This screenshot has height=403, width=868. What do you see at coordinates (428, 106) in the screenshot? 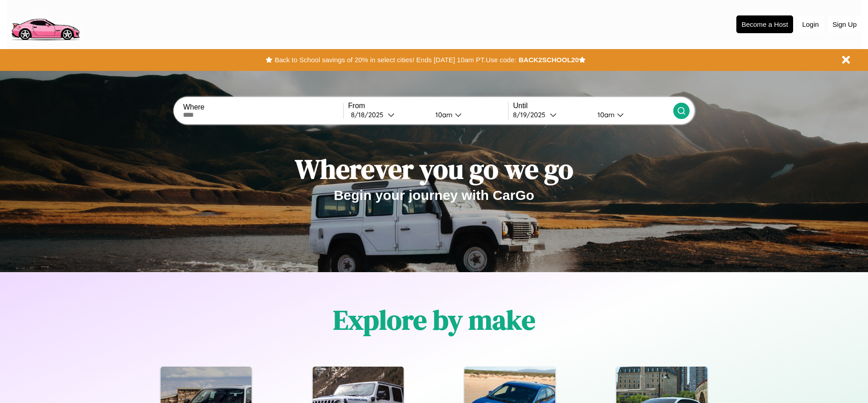
I see `label: From` at bounding box center [428, 106].